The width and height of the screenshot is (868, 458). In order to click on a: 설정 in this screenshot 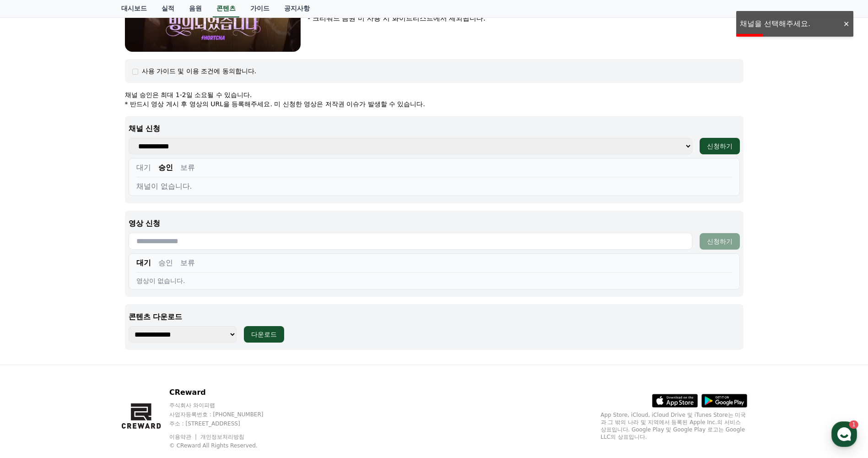, I will do `click(146, 302)`.